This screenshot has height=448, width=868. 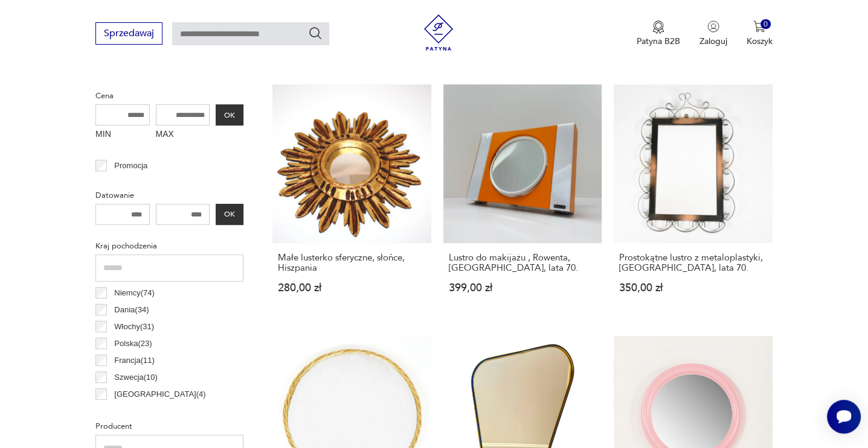 I want to click on button: Zaloguj, so click(x=713, y=34).